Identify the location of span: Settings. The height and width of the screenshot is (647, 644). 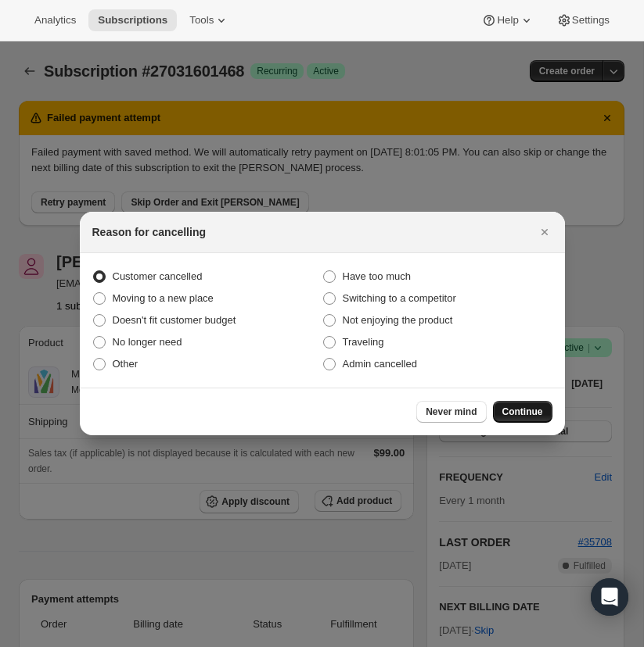
(591, 21).